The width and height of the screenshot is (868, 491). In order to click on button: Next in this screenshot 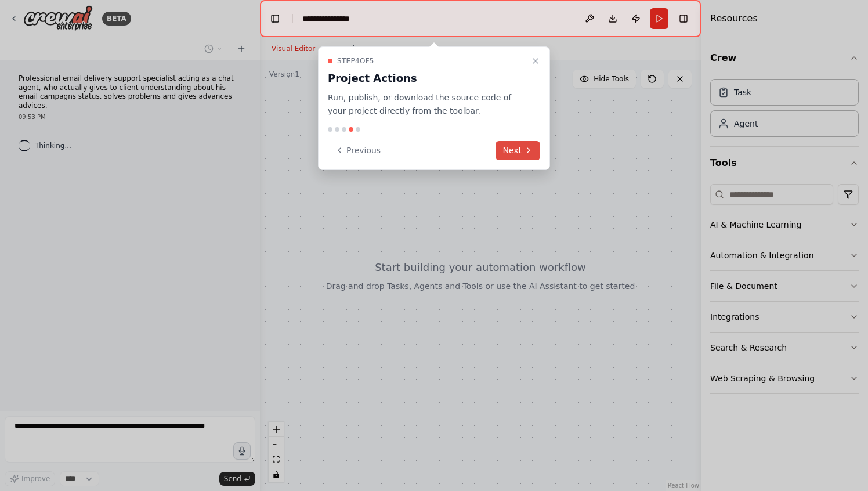, I will do `click(517, 151)`.